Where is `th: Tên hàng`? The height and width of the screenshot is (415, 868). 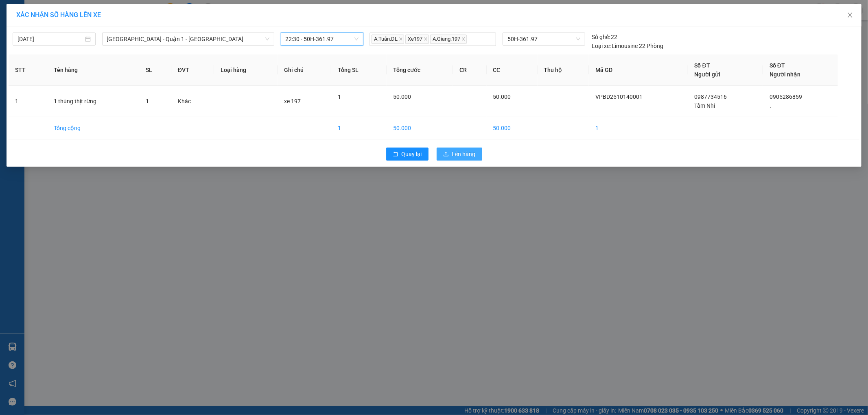 th: Tên hàng is located at coordinates (93, 70).